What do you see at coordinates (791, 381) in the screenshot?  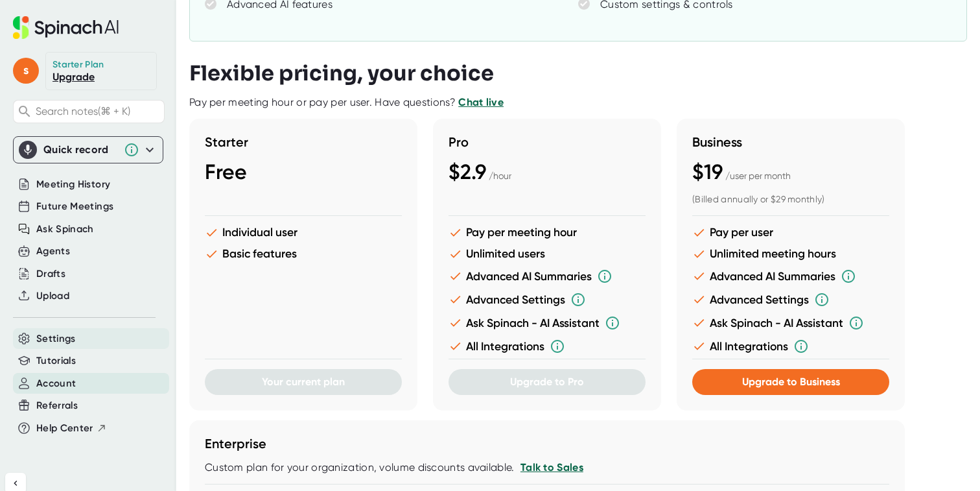 I see `span: Upgrade to Business` at bounding box center [791, 381].